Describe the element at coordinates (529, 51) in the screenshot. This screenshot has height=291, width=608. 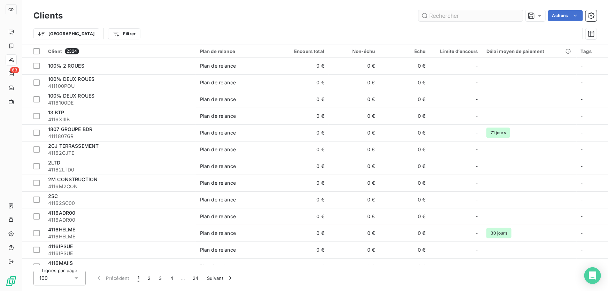
I see `div: Délai moyen de paiement` at that location.